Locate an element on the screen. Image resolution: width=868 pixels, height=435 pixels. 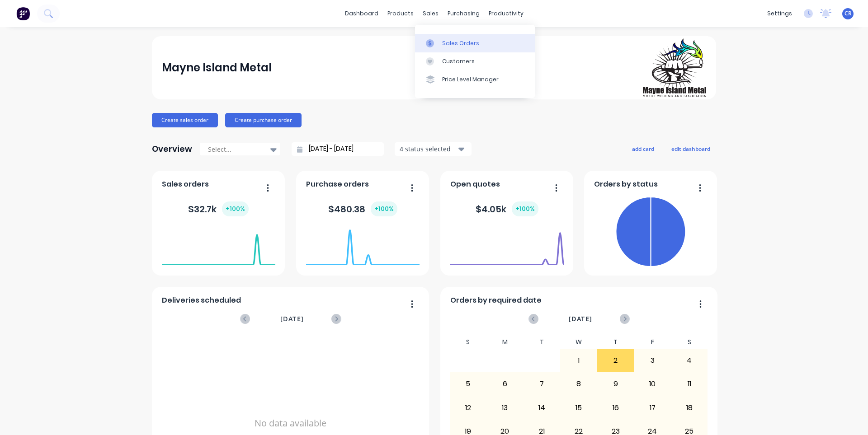
button: edit dashboard is located at coordinates (691, 149).